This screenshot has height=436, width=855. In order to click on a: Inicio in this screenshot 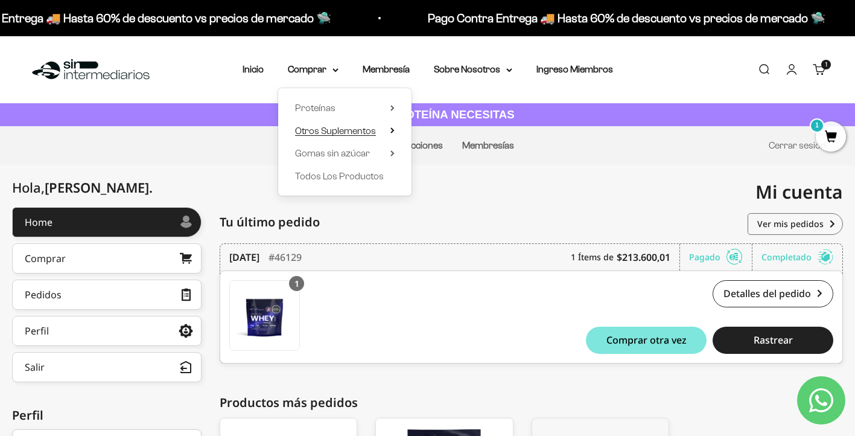, I will do `click(253, 69)`.